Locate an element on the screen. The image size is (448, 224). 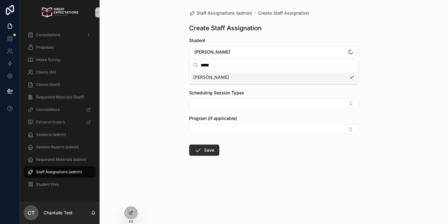
span: Student is located at coordinates (197, 40).